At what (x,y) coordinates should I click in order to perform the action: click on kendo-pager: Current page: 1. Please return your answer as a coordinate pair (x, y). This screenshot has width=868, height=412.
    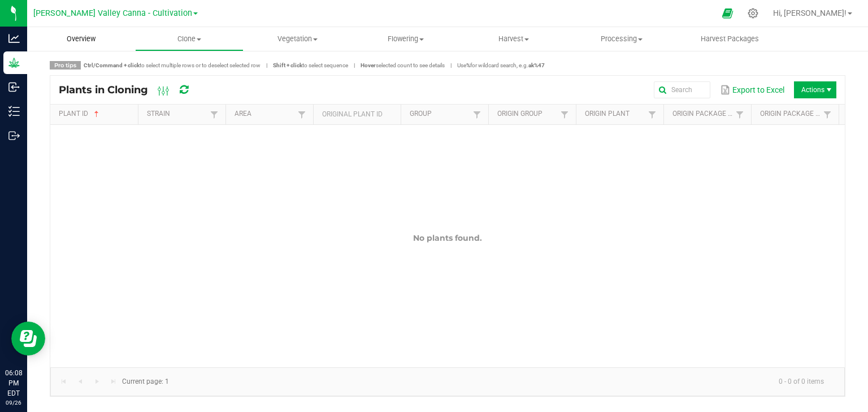
    Looking at the image, I should click on (447, 381).